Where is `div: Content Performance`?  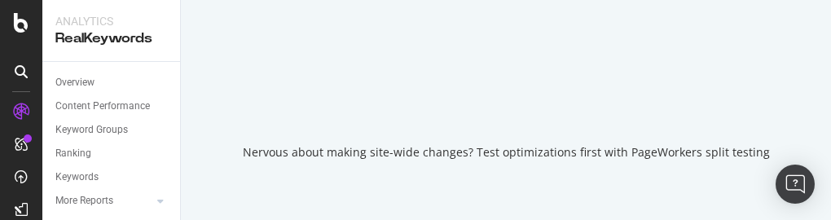
div: Content Performance is located at coordinates (103, 106).